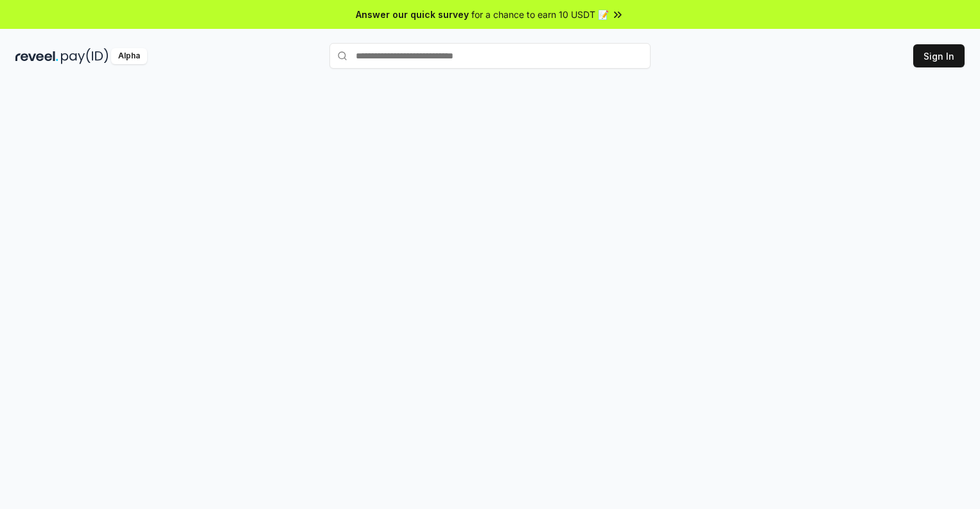 The image size is (980, 509). What do you see at coordinates (85, 56) in the screenshot?
I see `img: pay_id` at bounding box center [85, 56].